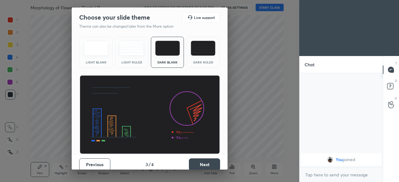 The width and height of the screenshot is (399, 182). I want to click on h4: 4, so click(152, 165).